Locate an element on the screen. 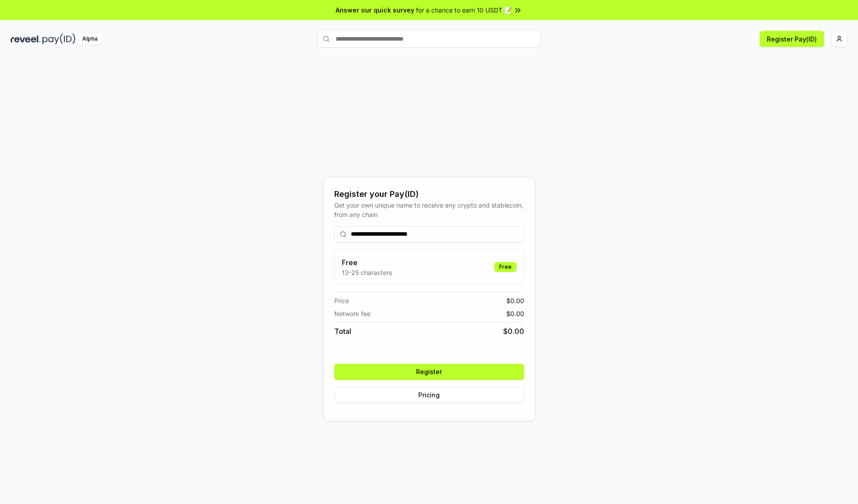 The width and height of the screenshot is (858, 504). span: Network fee is located at coordinates (352, 314).